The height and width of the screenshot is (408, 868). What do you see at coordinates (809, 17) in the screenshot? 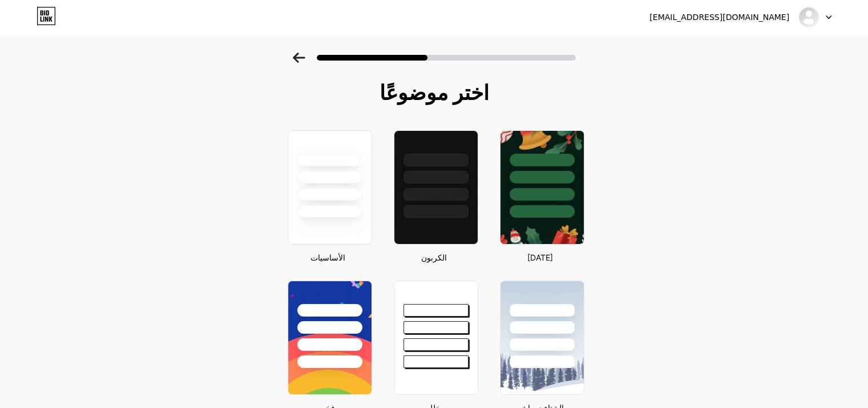
I see `img: ناديم` at bounding box center [809, 17].